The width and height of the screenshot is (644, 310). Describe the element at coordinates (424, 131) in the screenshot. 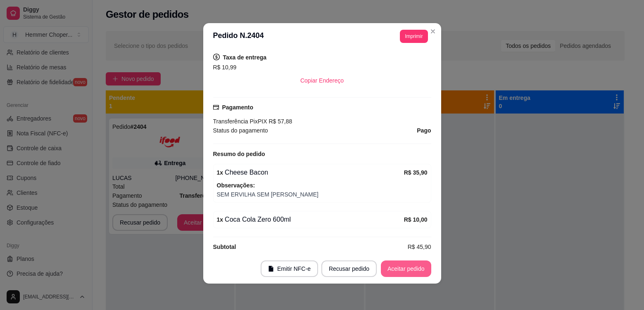

I see `strong: Pago` at that location.